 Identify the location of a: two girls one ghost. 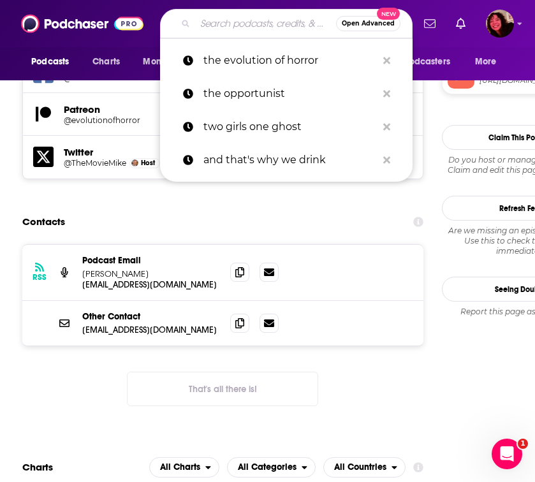
(286, 127).